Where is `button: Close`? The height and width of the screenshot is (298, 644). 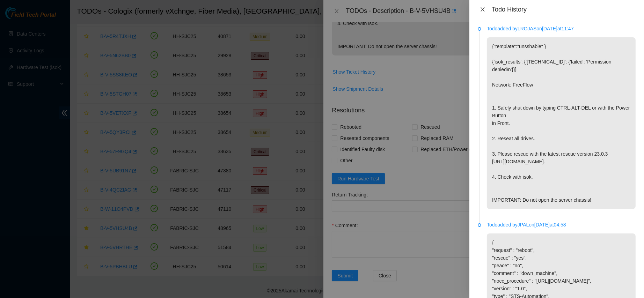 button: Close is located at coordinates (483, 10).